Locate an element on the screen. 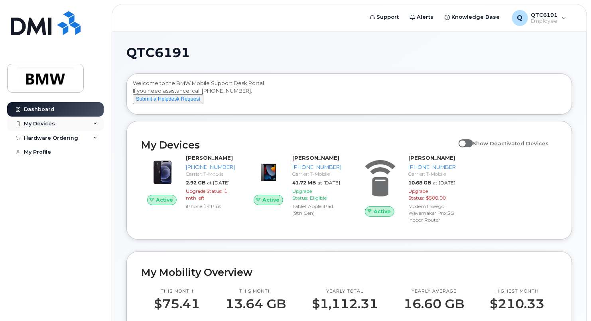  h2: My Devices is located at coordinates (298, 145).